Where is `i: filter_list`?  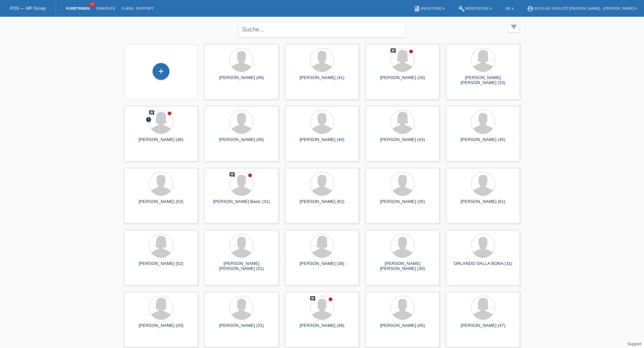
i: filter_list is located at coordinates (514, 27).